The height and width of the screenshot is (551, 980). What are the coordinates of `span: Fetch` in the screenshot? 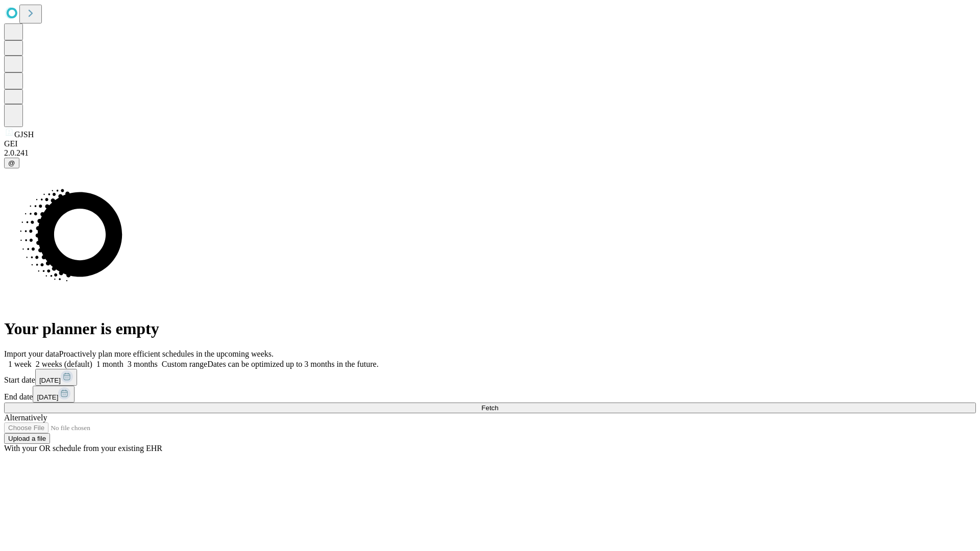 It's located at (489, 408).